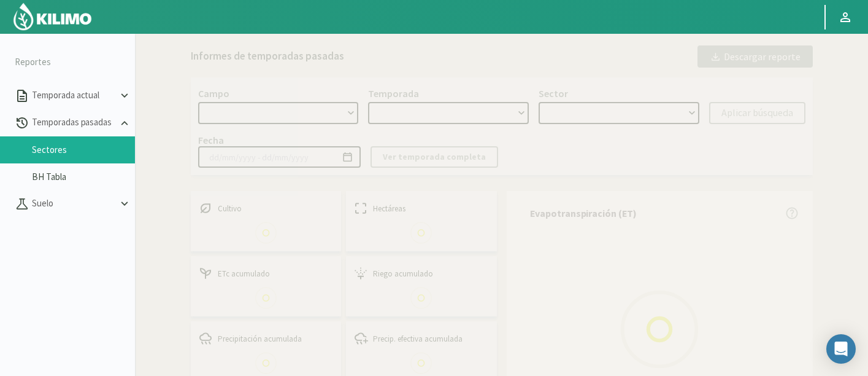  Describe the element at coordinates (83, 177) in the screenshot. I see `a: BH Tabla` at that location.